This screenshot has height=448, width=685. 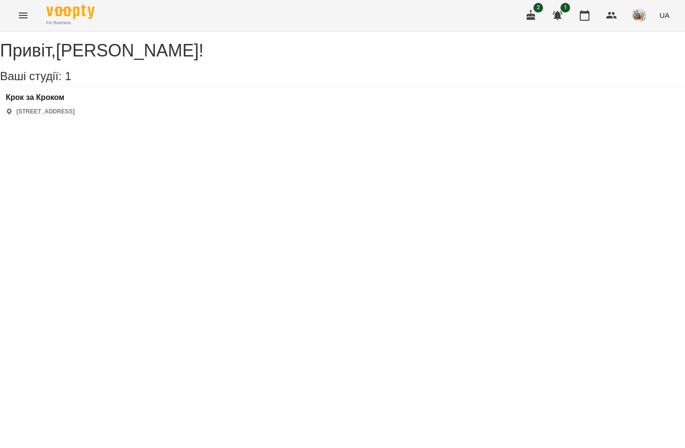 I want to click on img: Voopty Logo, so click(x=71, y=12).